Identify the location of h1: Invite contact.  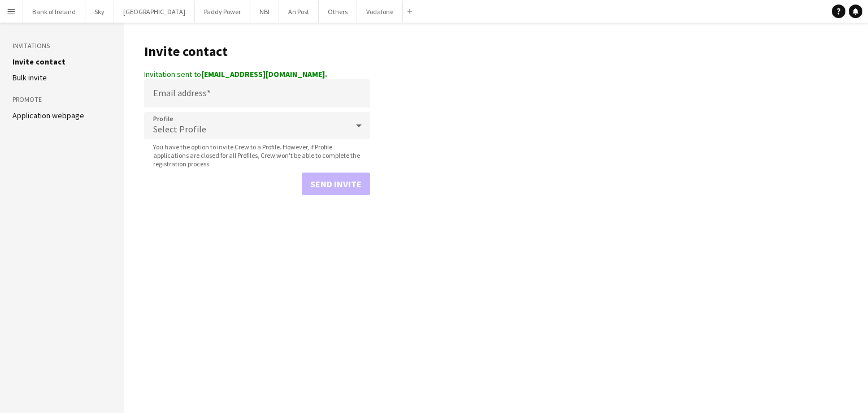
(257, 52).